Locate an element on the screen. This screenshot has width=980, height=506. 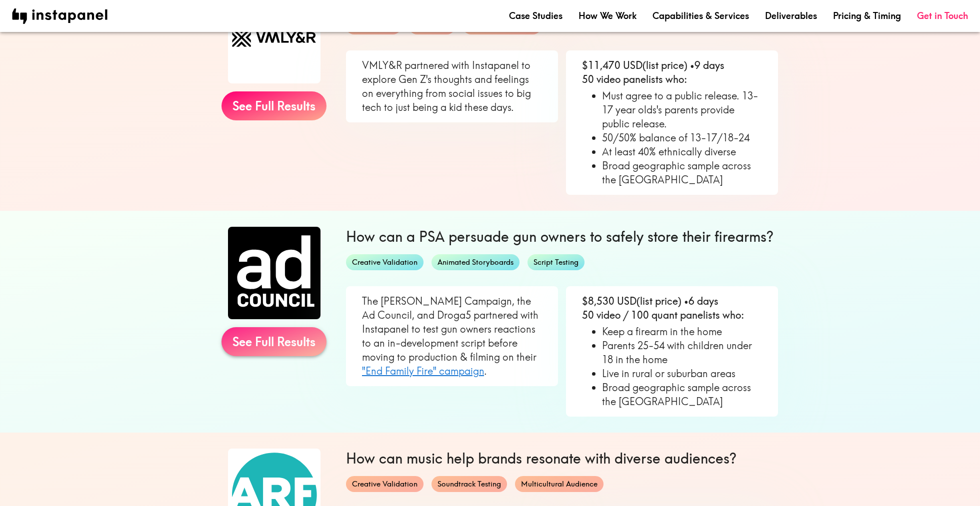
li: Must agree to a public release. 13-17 year olds's parents provide public release. is located at coordinates (682, 110).